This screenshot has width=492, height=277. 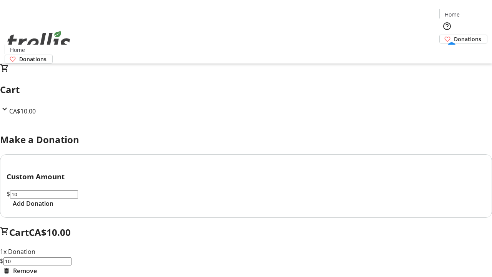 What do you see at coordinates (246, 176) in the screenshot?
I see `h3: Custom Amount` at bounding box center [246, 176].